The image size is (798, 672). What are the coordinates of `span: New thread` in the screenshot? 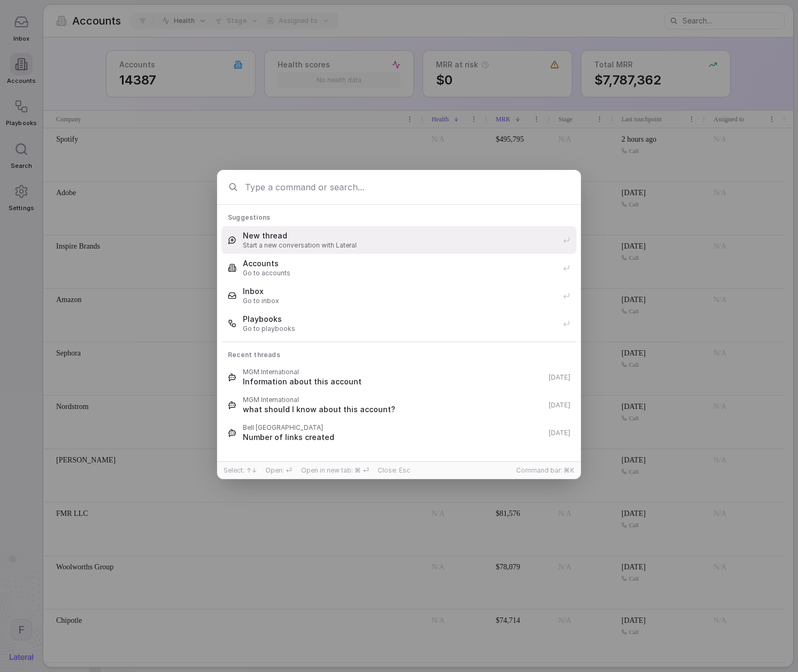 It's located at (399, 236).